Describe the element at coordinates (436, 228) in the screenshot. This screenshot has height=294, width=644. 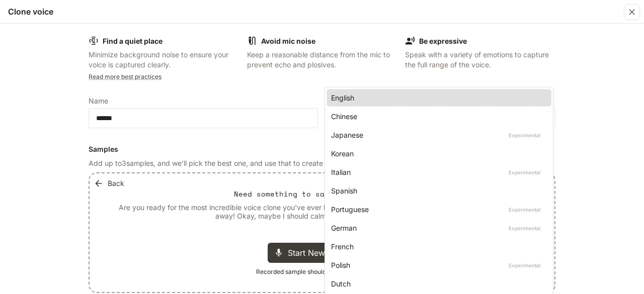
I see `div: German` at that location.